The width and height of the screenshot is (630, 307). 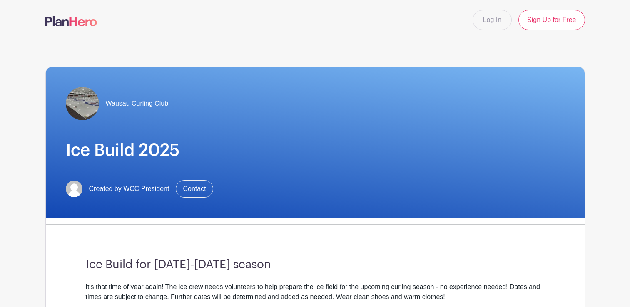 I want to click on a: Log In, so click(x=492, y=20).